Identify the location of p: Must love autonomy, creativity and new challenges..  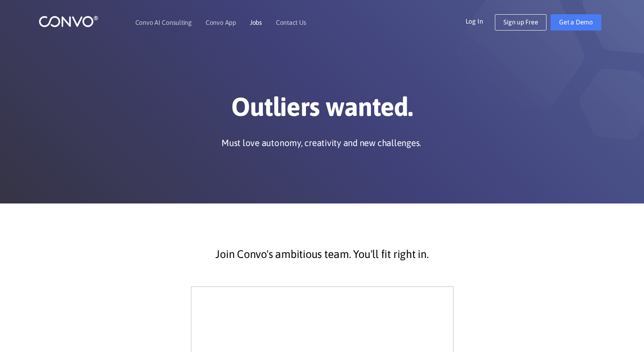
(321, 143).